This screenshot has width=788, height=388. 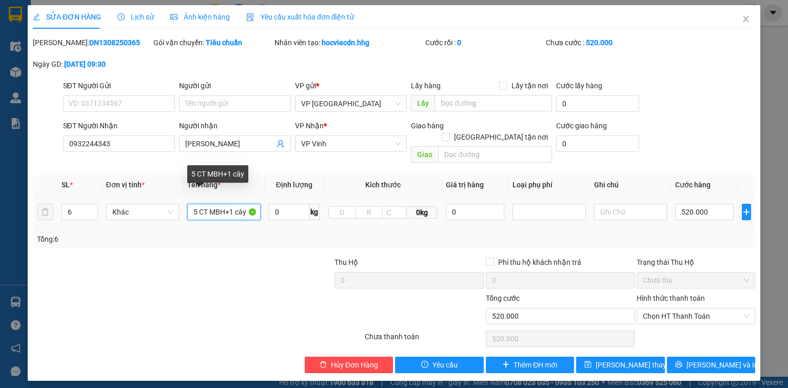 What do you see at coordinates (119, 126) in the screenshot?
I see `div: SĐT Người Nhận` at bounding box center [119, 126].